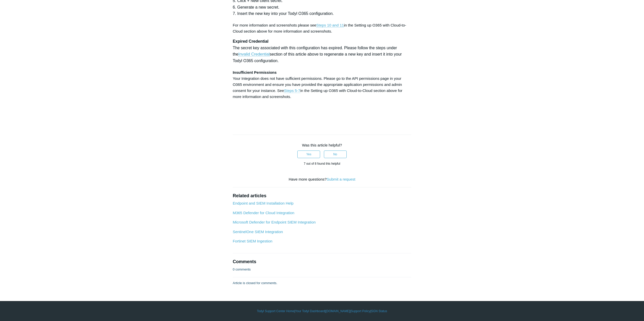 Image resolution: width=644 pixels, height=321 pixels. I want to click on a: Invalid Credential, so click(254, 54).